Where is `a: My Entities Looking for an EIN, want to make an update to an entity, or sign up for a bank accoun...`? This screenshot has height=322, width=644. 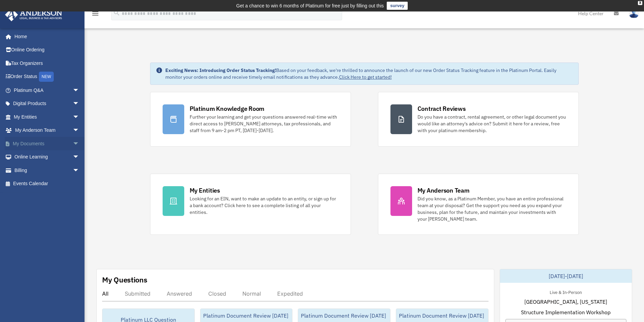 a: My Entities Looking for an EIN, want to make an update to an entity, or sign up for a bank accoun... is located at coordinates (250, 204).